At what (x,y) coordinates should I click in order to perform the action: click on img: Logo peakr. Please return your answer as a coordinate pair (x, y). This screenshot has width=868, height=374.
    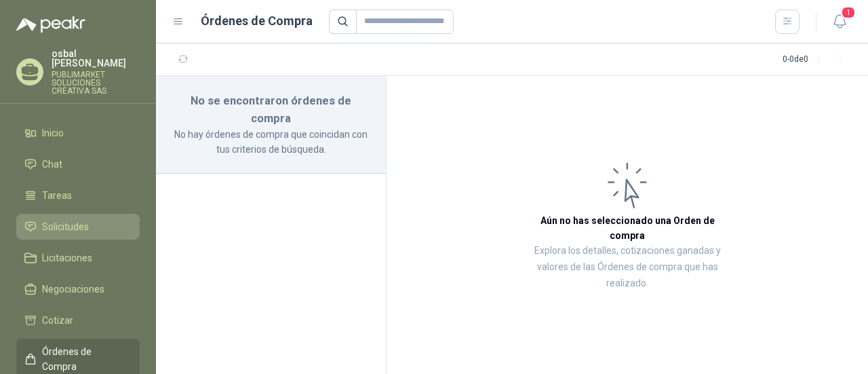
    Looking at the image, I should click on (51, 25).